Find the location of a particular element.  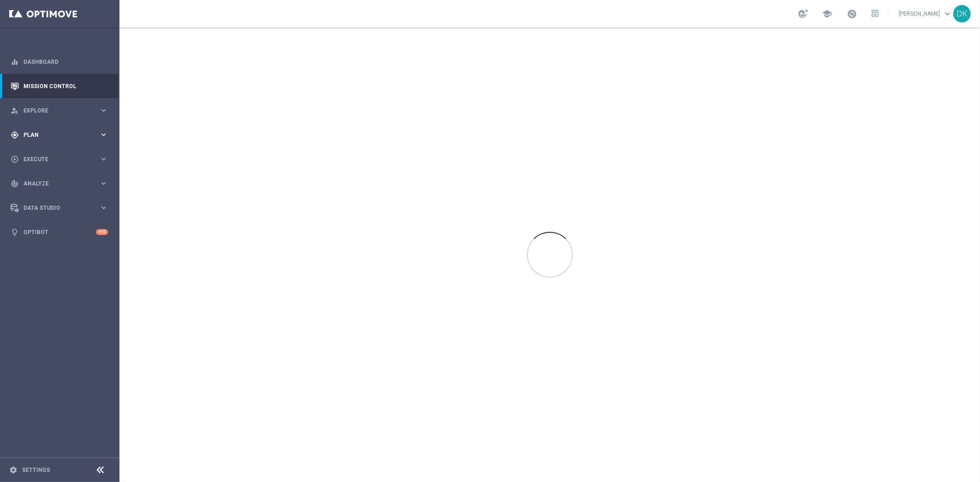

a: Dashboard is located at coordinates (66, 62).